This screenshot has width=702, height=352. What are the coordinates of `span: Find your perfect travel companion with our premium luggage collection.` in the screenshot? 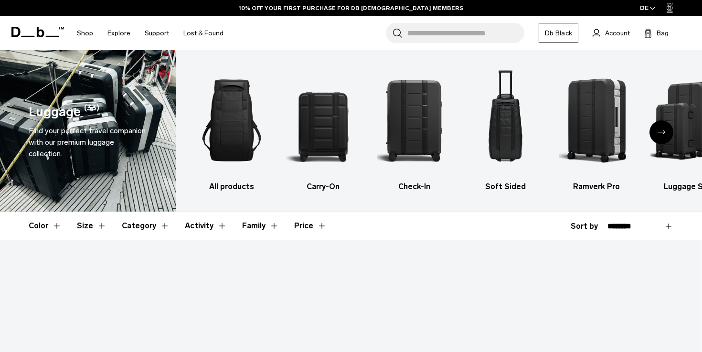 It's located at (87, 142).